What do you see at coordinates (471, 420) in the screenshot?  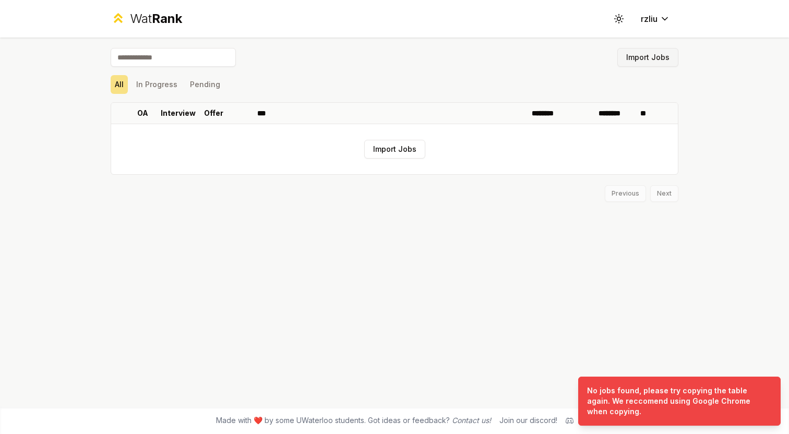 I see `a: Contact us!` at bounding box center [471, 420].